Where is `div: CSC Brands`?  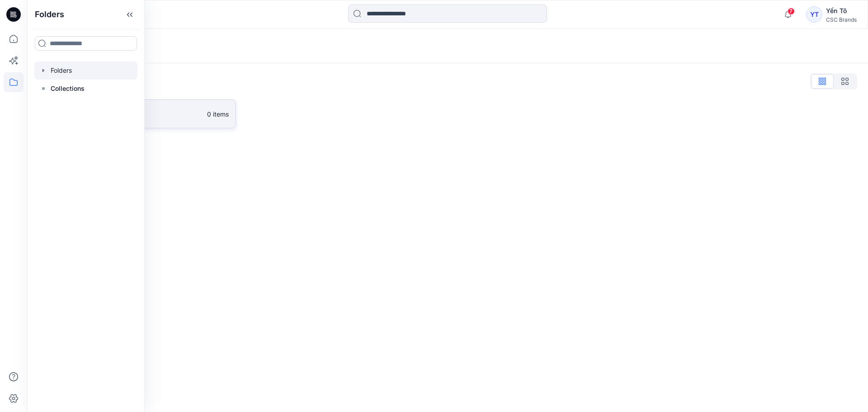
div: CSC Brands is located at coordinates (842, 19).